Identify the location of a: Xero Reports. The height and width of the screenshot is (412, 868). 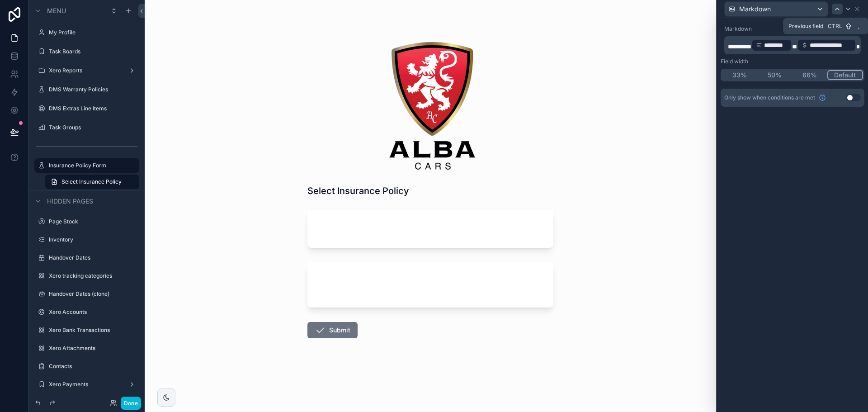
(87, 70).